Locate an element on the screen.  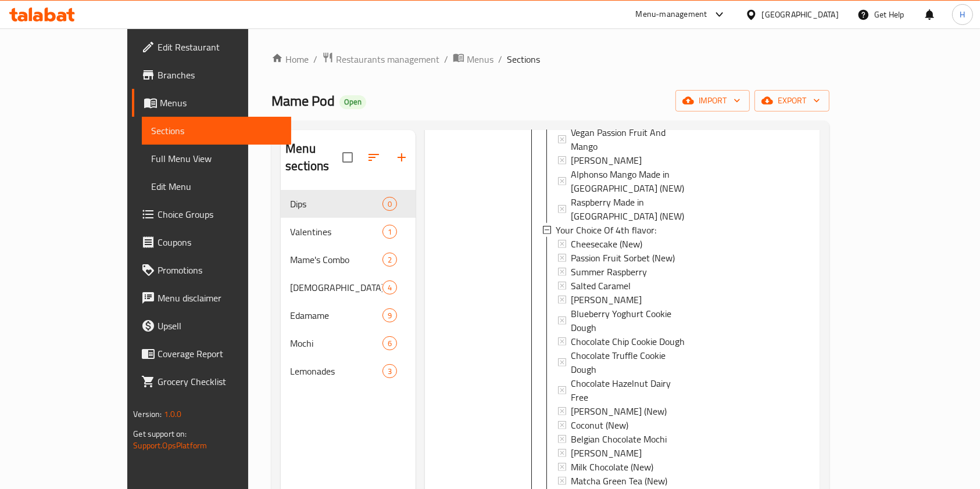
span: Edit Restaurant is located at coordinates (220, 47).